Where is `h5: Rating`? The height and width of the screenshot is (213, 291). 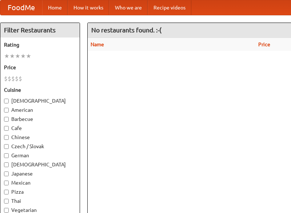
h5: Rating is located at coordinates (40, 45).